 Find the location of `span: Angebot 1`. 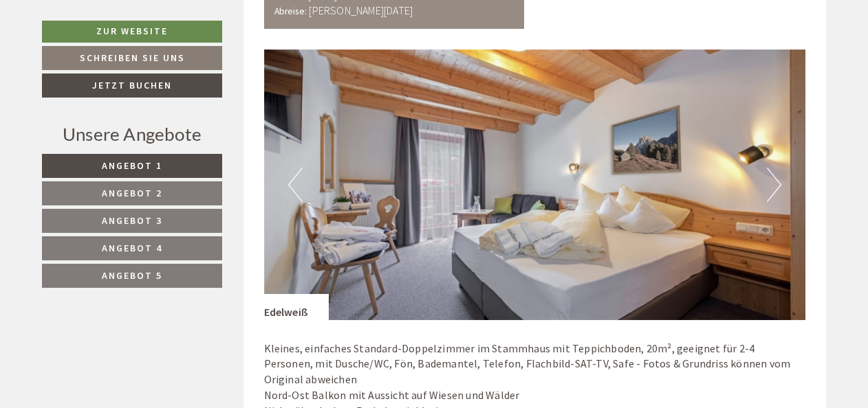

span: Angebot 1 is located at coordinates (132, 166).